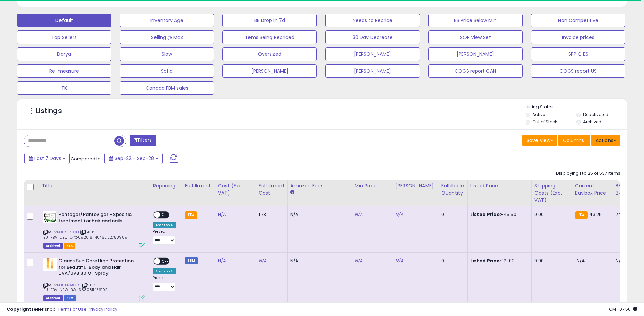 This screenshot has height=316, width=644. Describe the element at coordinates (475, 20) in the screenshot. I see `button: BB Price Below Min` at that location.